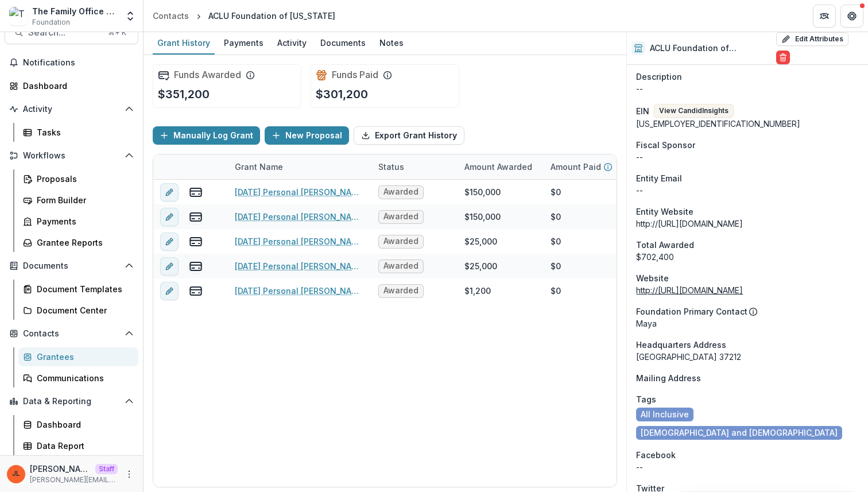  I want to click on a: Grantees, so click(78, 356).